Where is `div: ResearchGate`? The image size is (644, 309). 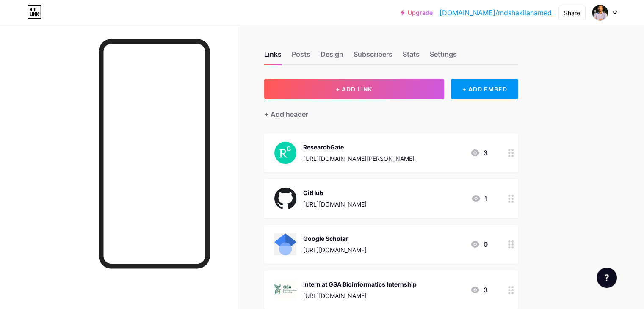
div: ResearchGate is located at coordinates (359, 147).